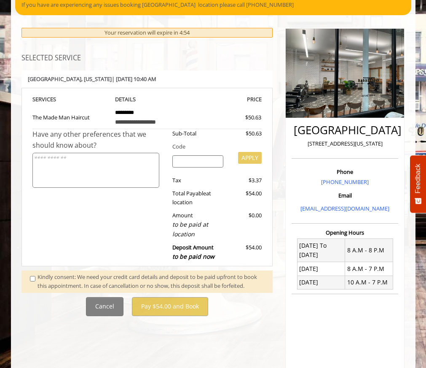  I want to click on div: Tax, so click(198, 180).